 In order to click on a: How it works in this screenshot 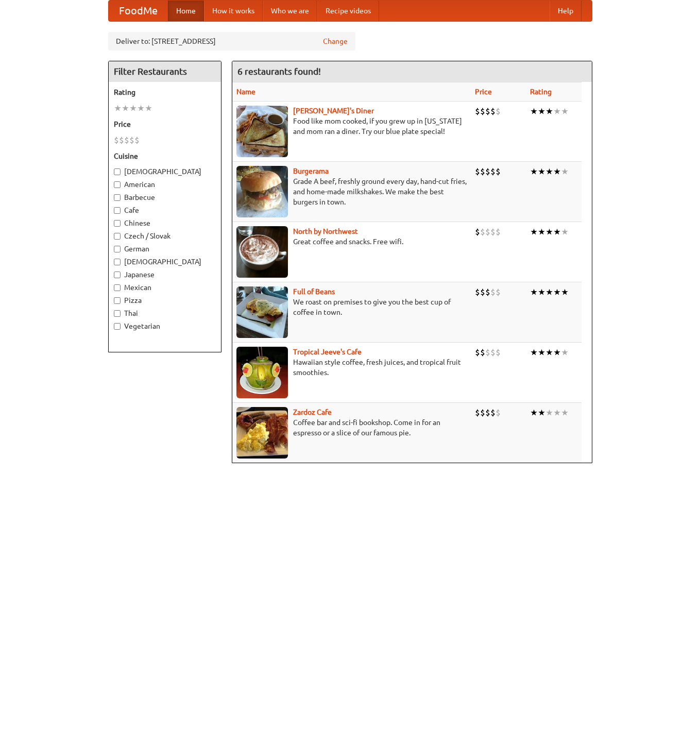, I will do `click(234, 11)`.